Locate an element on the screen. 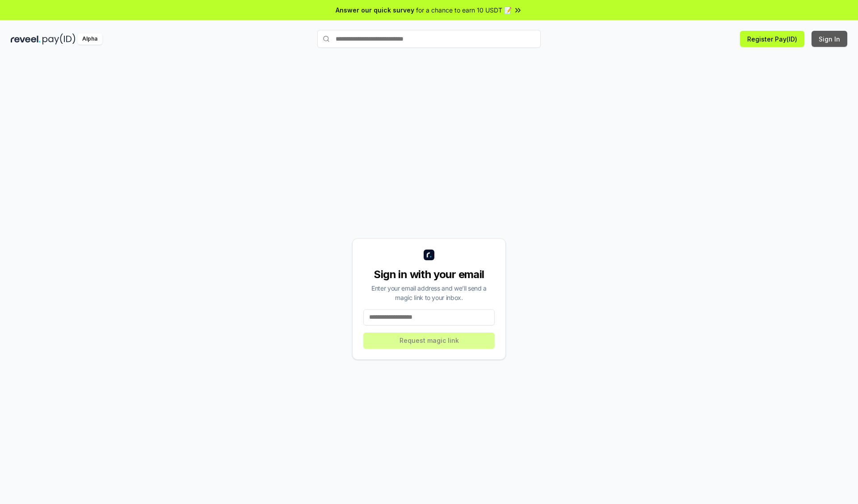 The height and width of the screenshot is (504, 858). div: Alpha is located at coordinates (90, 39).